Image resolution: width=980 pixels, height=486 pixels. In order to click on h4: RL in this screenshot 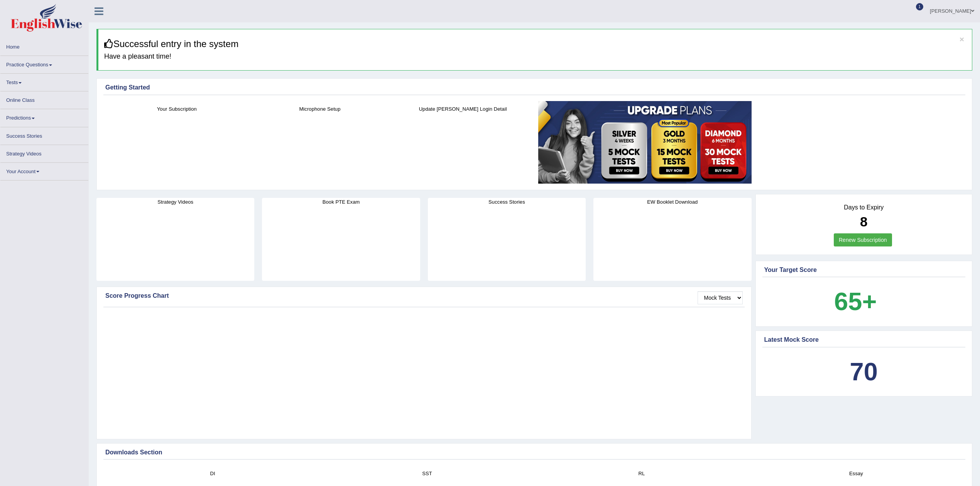, I will do `click(642, 473)`.